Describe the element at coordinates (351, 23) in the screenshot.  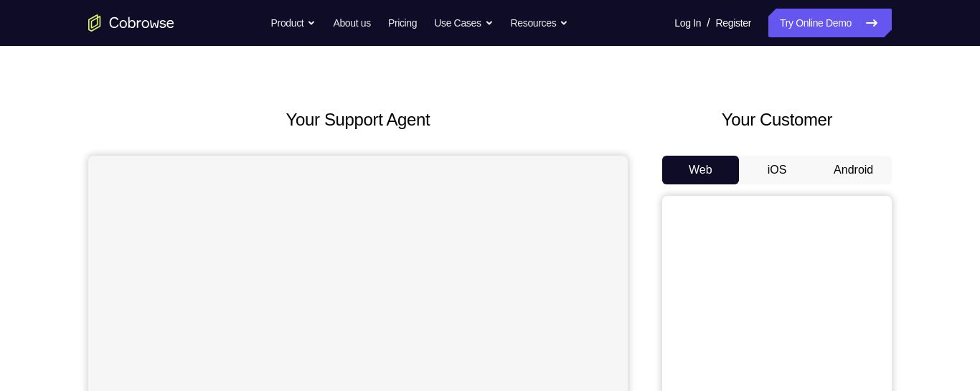
I see `a: About us` at that location.